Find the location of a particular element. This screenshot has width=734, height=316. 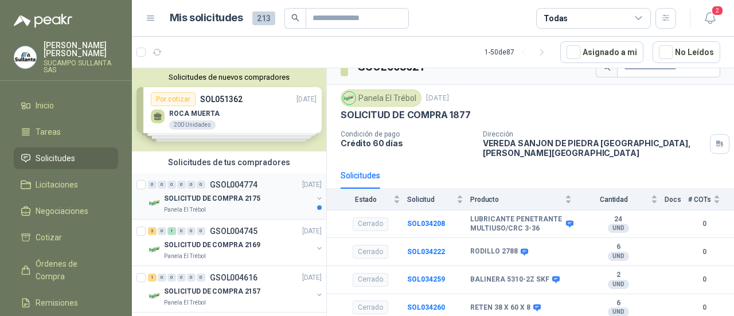

span: Inicio is located at coordinates (45, 105).